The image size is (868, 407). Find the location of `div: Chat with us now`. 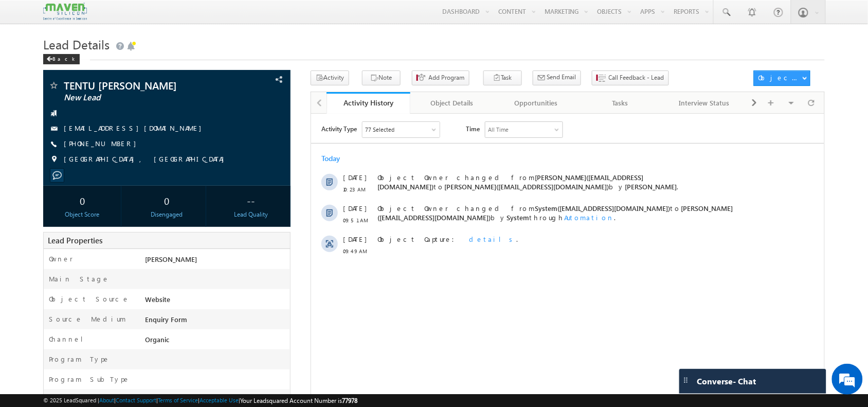

div: Chat with us now is located at coordinates (113, 61).